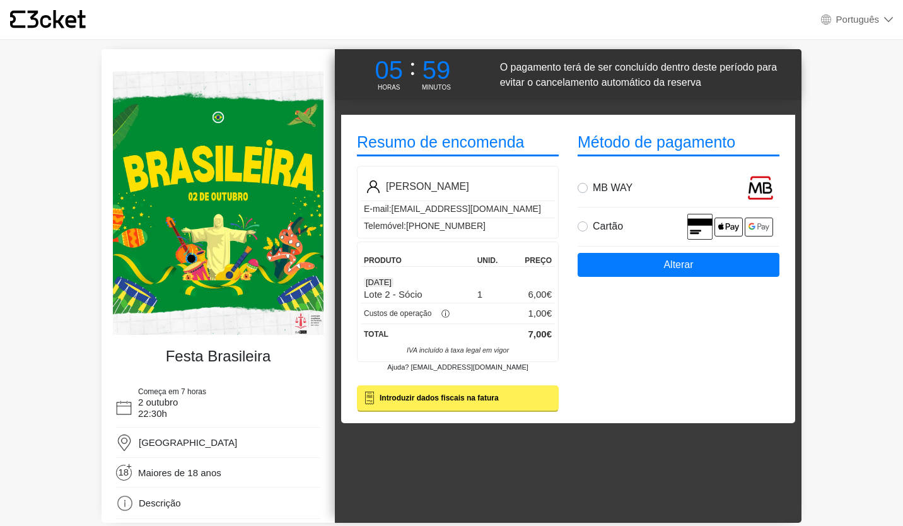  Describe the element at coordinates (172, 392) in the screenshot. I see `span: Começa em 7 horas` at that location.